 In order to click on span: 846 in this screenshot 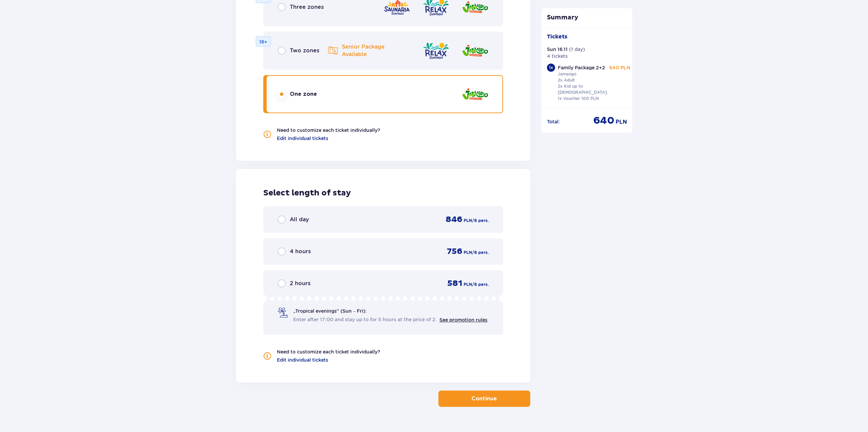, I will do `click(454, 219)`.